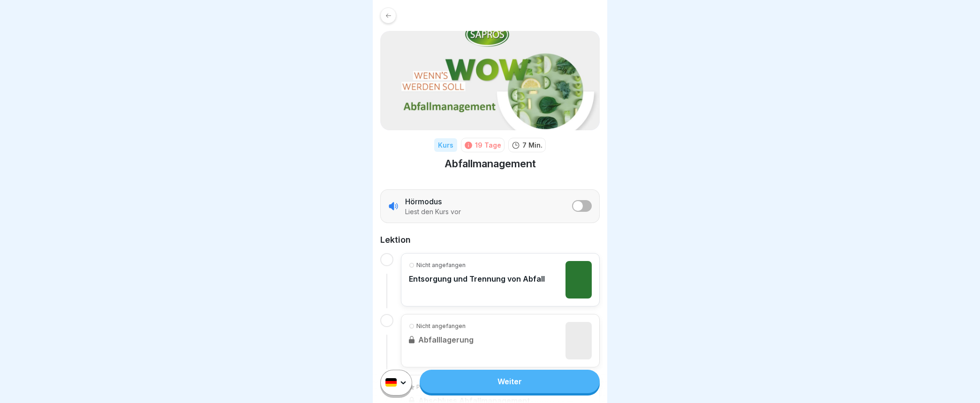 The height and width of the screenshot is (403, 980). I want to click on p: Liest den Kurs vor, so click(433, 211).